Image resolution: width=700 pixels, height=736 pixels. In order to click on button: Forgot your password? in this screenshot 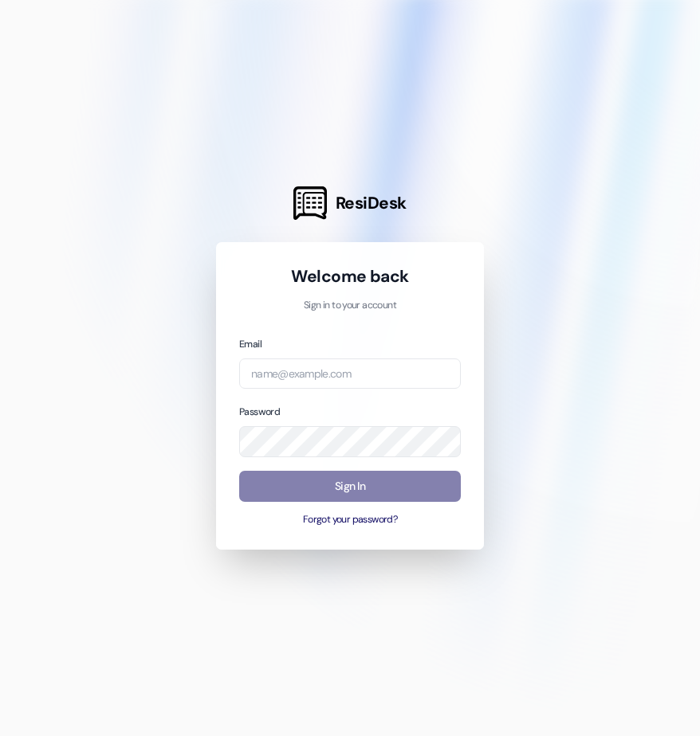, I will do `click(350, 521)`.